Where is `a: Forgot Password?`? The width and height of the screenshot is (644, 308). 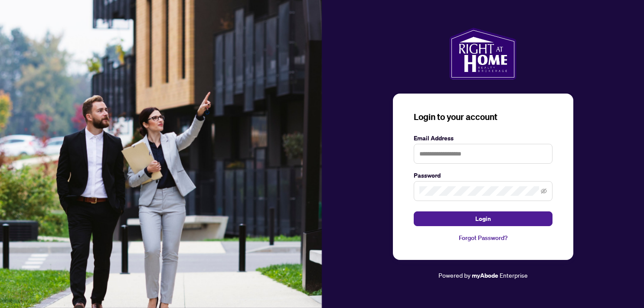 a: Forgot Password? is located at coordinates (483, 238).